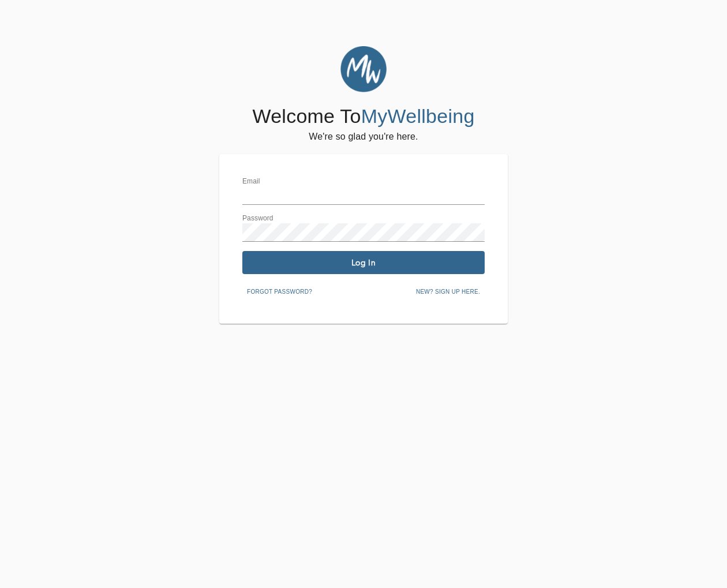 This screenshot has width=727, height=588. What do you see at coordinates (418, 116) in the screenshot?
I see `span: MyWellbeing` at bounding box center [418, 116].